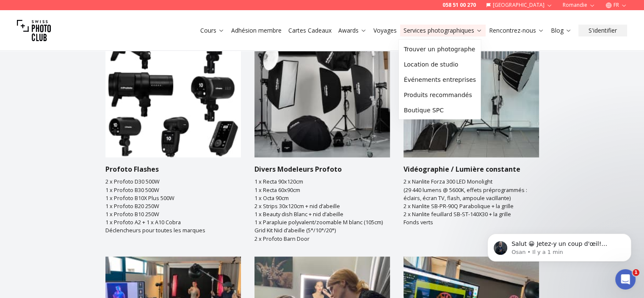 This screenshot has width=644, height=298. I want to click on a: Trouver un photographe, so click(440, 49).